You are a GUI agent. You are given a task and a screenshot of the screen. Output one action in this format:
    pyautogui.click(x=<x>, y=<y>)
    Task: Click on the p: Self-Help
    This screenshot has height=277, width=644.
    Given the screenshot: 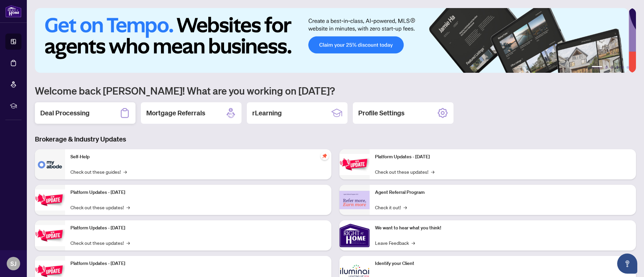 What is the action you would take?
    pyautogui.click(x=198, y=157)
    